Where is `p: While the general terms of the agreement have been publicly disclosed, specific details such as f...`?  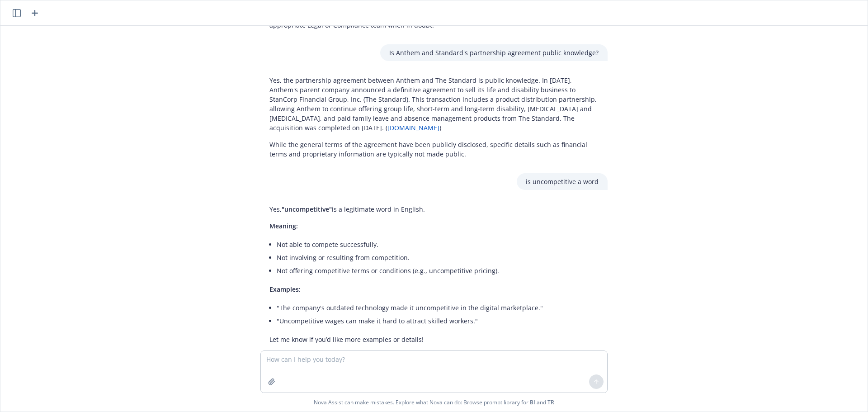 p: While the general terms of the agreement have been publicly disclosed, specific details such as f... is located at coordinates (434, 149).